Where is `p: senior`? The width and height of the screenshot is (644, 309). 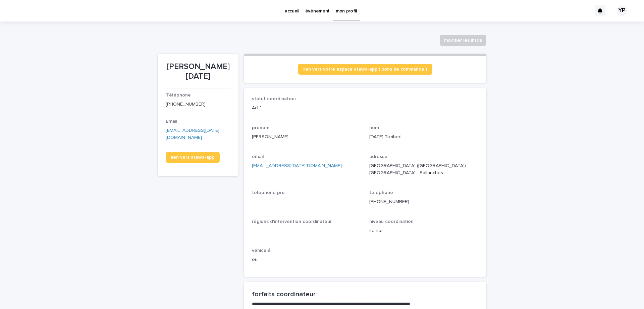
p: senior is located at coordinates (424, 230).